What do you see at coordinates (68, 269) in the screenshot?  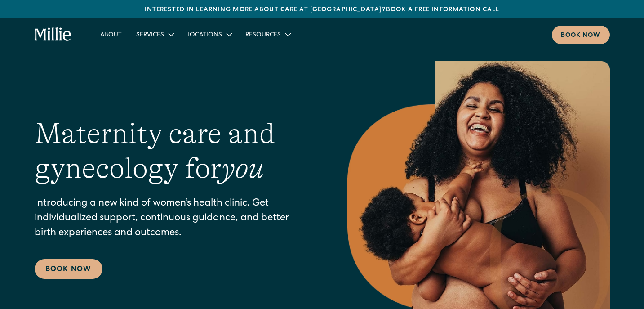 I see `a: Book Now` at bounding box center [68, 269].